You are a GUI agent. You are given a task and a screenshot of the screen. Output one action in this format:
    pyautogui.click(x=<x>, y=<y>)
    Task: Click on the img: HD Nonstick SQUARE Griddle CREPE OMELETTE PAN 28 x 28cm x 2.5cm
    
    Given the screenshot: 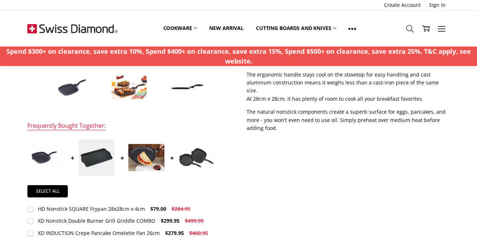 What is the action you would take?
    pyautogui.click(x=71, y=87)
    